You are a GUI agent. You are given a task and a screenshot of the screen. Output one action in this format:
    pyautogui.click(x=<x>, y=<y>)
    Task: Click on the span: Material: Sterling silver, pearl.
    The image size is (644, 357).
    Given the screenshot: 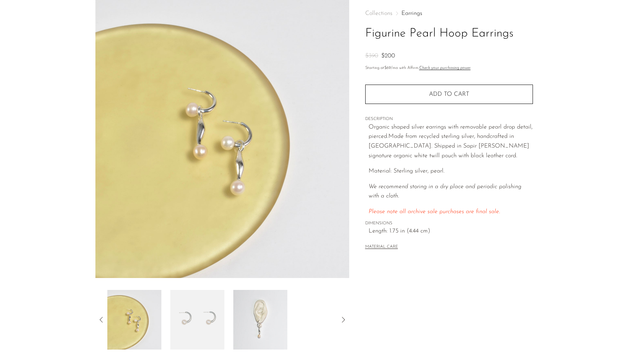 What is the action you would take?
    pyautogui.click(x=406, y=171)
    